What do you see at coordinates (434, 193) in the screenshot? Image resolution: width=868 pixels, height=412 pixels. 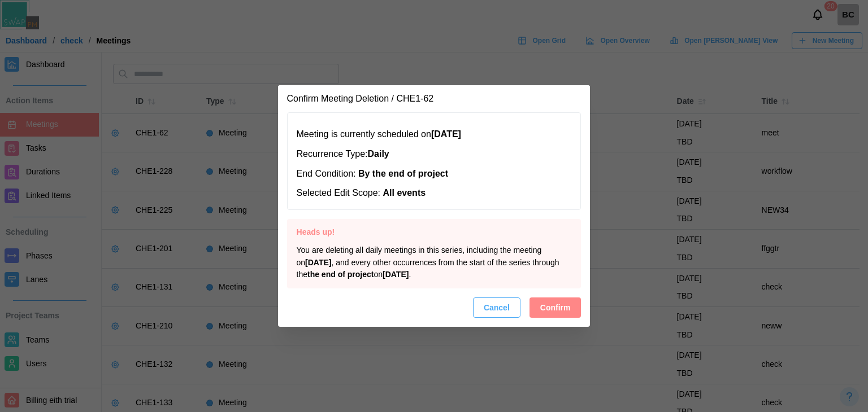 I see `div: Selected Edit Scope:` at bounding box center [434, 193].